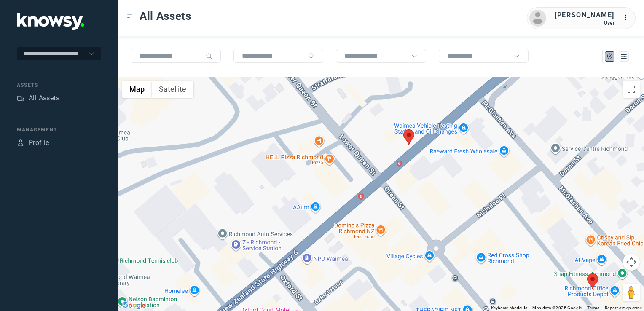 The height and width of the screenshot is (311, 644). What do you see at coordinates (623, 308) in the screenshot?
I see `a: Report a map error` at bounding box center [623, 308].